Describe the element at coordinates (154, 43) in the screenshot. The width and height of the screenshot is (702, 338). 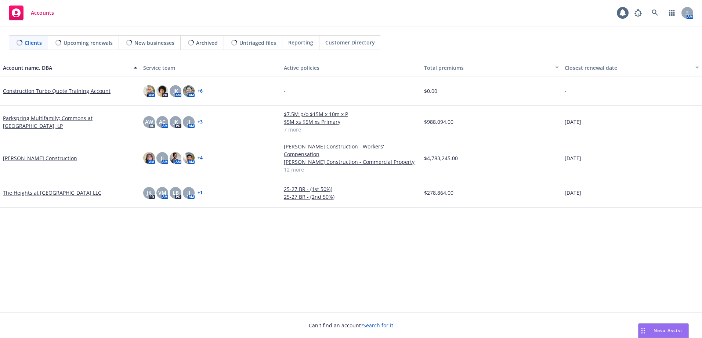
I see `span: New businesses` at that location.